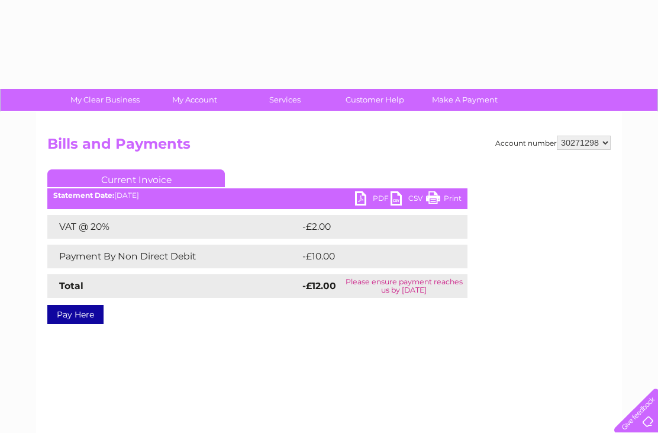 The height and width of the screenshot is (433, 658). Describe the element at coordinates (285, 99) in the screenshot. I see `a: Services` at that location.